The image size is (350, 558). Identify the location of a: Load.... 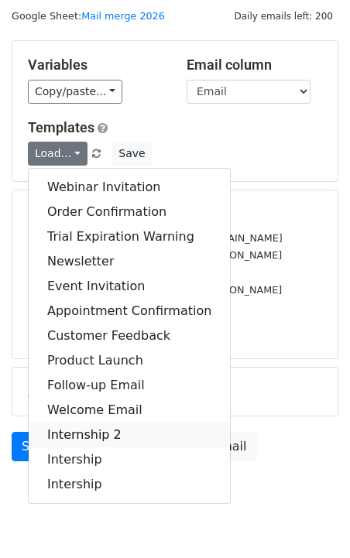
(57, 153).